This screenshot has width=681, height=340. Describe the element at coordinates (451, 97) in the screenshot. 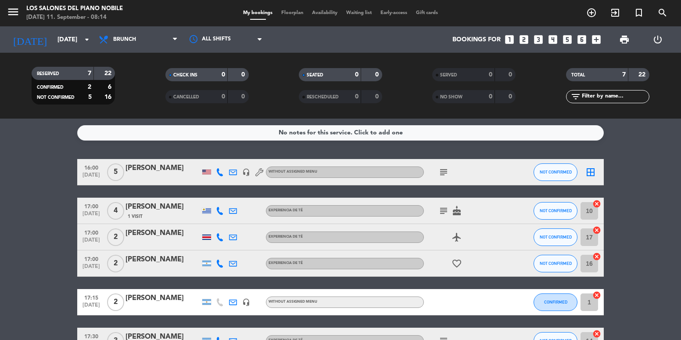

I see `span: NO SHOW` at that location.